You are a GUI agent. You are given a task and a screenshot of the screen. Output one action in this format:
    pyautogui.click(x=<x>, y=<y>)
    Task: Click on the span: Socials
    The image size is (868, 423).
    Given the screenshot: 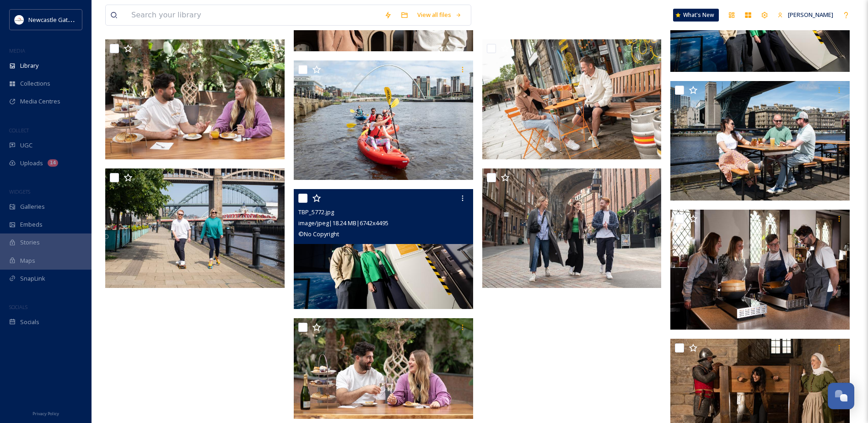 What is the action you would take?
    pyautogui.click(x=30, y=322)
    